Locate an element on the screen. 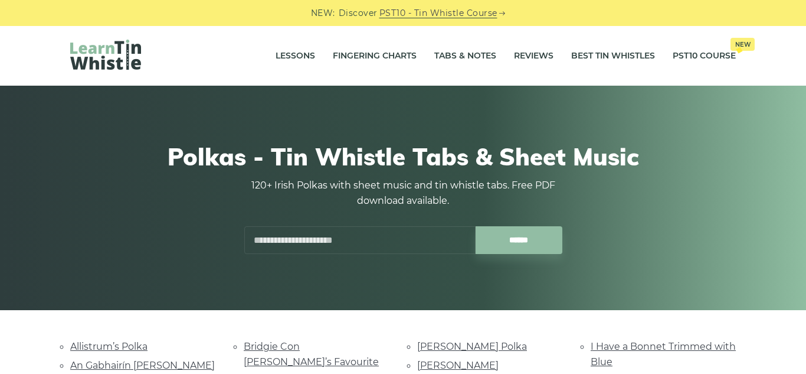 Image resolution: width=806 pixels, height=374 pixels. a: Allistrum’s Polka is located at coordinates (109, 346).